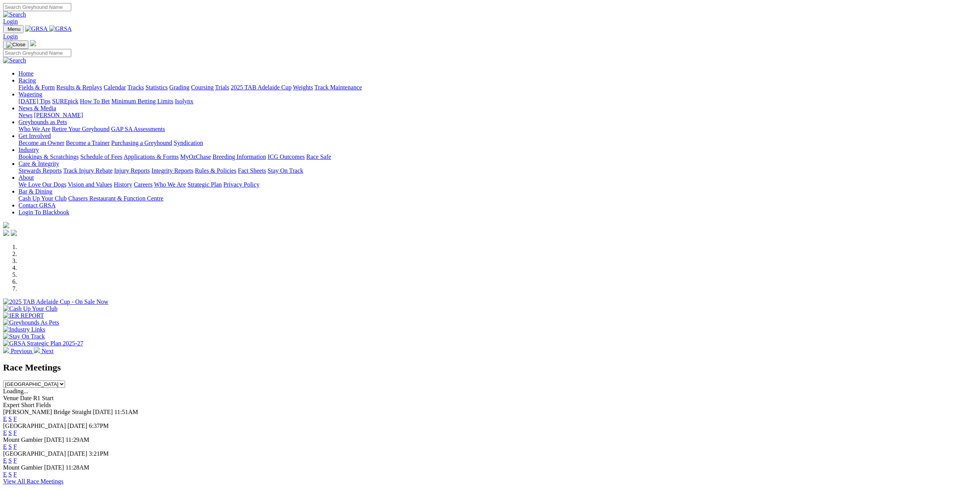 The image size is (980, 490). Describe the element at coordinates (36, 29) in the screenshot. I see `img: GRSA` at that location.